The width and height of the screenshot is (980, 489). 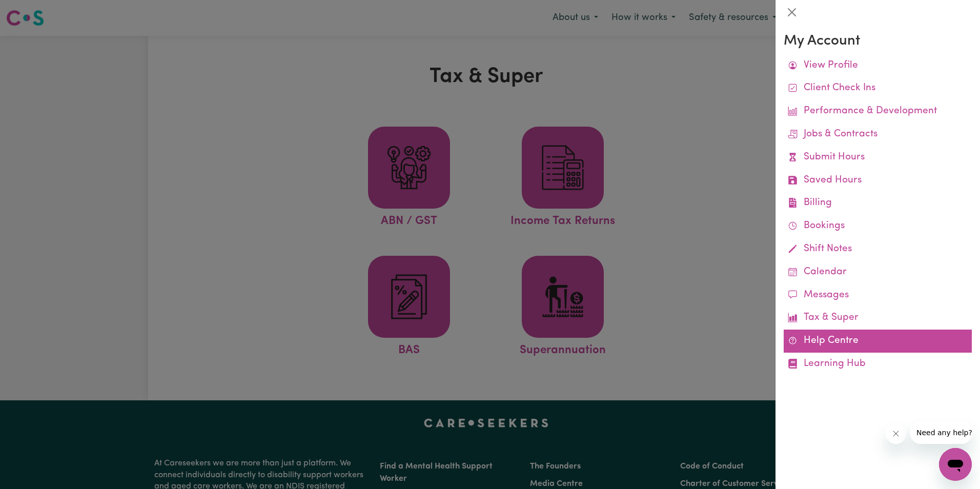 What do you see at coordinates (878, 341) in the screenshot?
I see `a: Help Centre` at bounding box center [878, 341].